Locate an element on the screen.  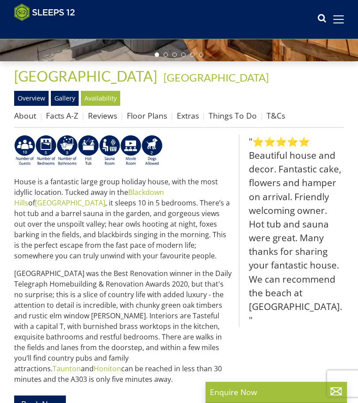
a: Extras is located at coordinates (188, 116).